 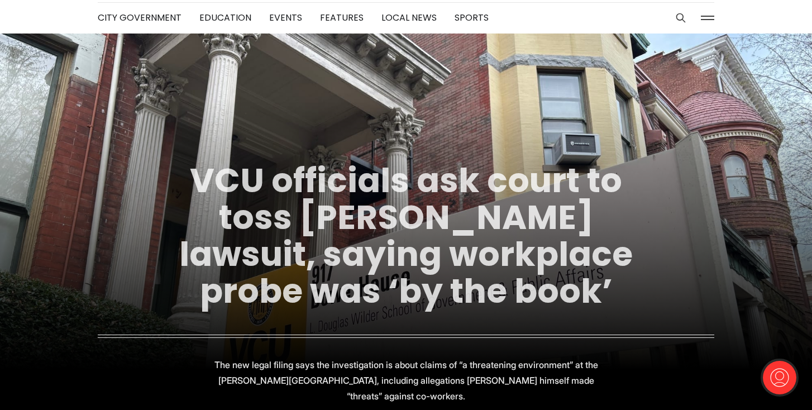 What do you see at coordinates (409, 17) in the screenshot?
I see `a: Local News` at bounding box center [409, 17].